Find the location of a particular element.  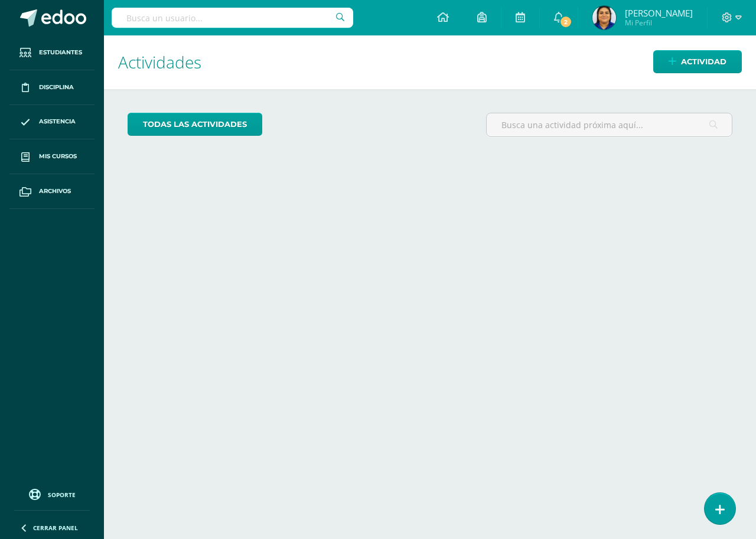

a: Estudiantes is located at coordinates (52, 53).